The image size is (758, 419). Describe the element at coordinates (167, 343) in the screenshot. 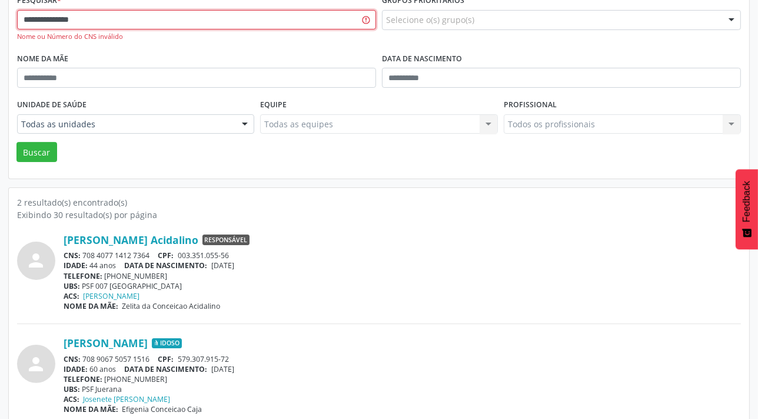

I see `span: Idoso` at that location.